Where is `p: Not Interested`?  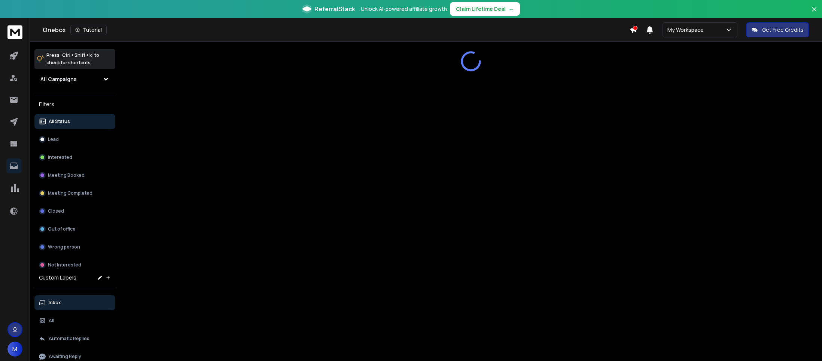 p: Not Interested is located at coordinates (64, 265).